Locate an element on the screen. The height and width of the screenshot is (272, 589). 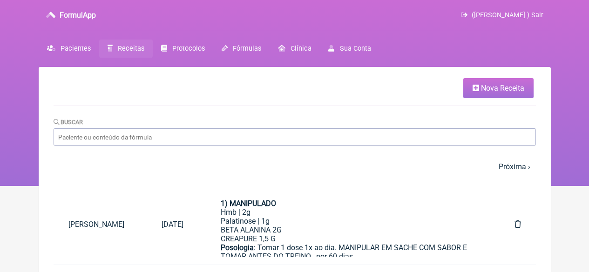
span: Clínica is located at coordinates (301, 48).